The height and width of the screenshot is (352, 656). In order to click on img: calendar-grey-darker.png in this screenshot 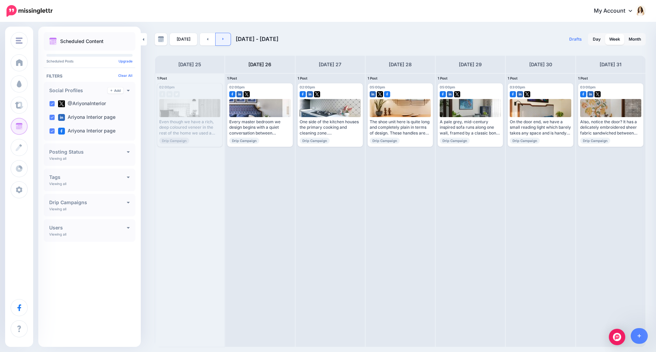, I will do `click(161, 39)`.